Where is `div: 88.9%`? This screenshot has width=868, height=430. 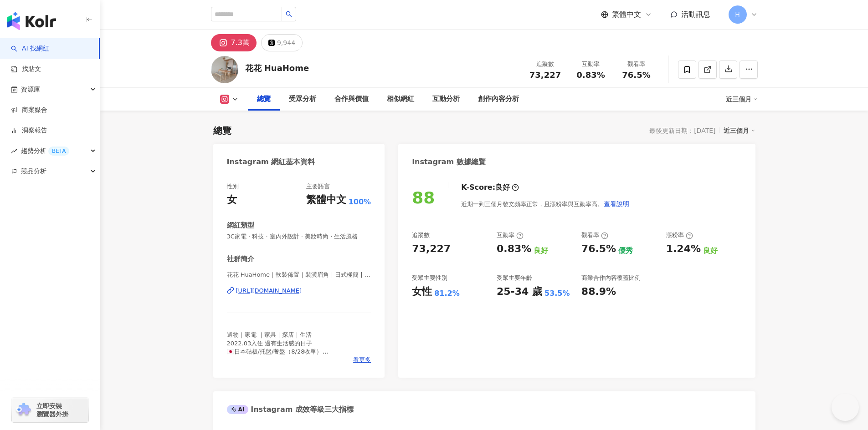 div: 88.9% is located at coordinates (598, 292).